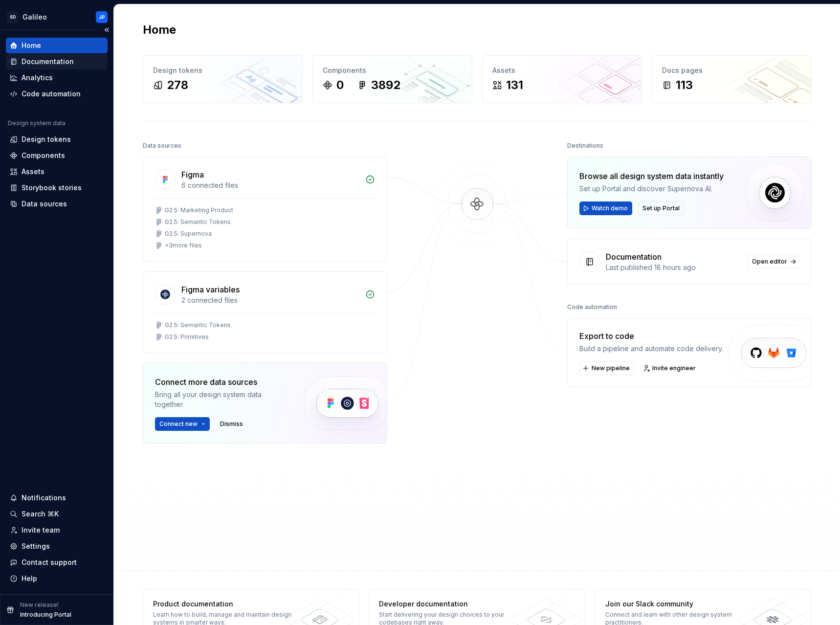 The width and height of the screenshot is (840, 625). I want to click on span: Connect new, so click(178, 424).